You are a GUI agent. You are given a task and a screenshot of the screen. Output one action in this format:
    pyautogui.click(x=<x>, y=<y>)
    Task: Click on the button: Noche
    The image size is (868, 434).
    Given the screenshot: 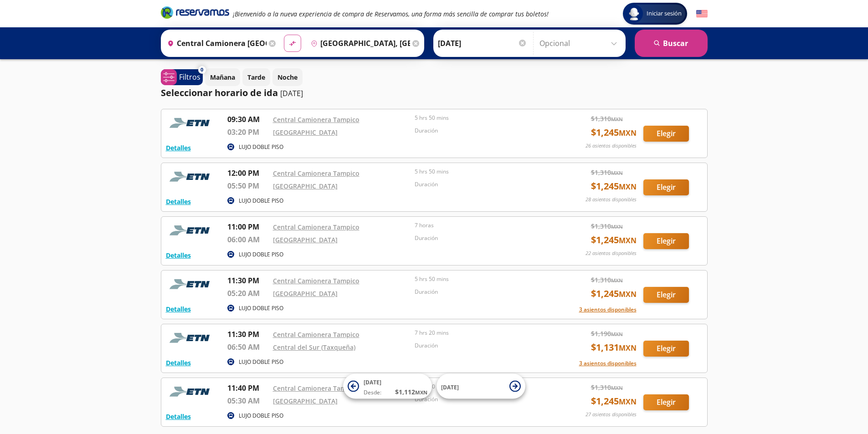 What is the action you would take?
    pyautogui.click(x=287, y=77)
    